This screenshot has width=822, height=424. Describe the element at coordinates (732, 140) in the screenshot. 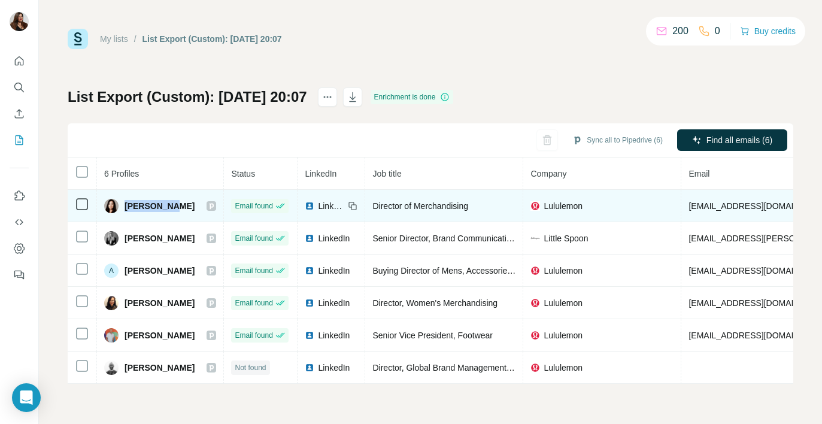

I see `button: Find all emails (6)` at that location.